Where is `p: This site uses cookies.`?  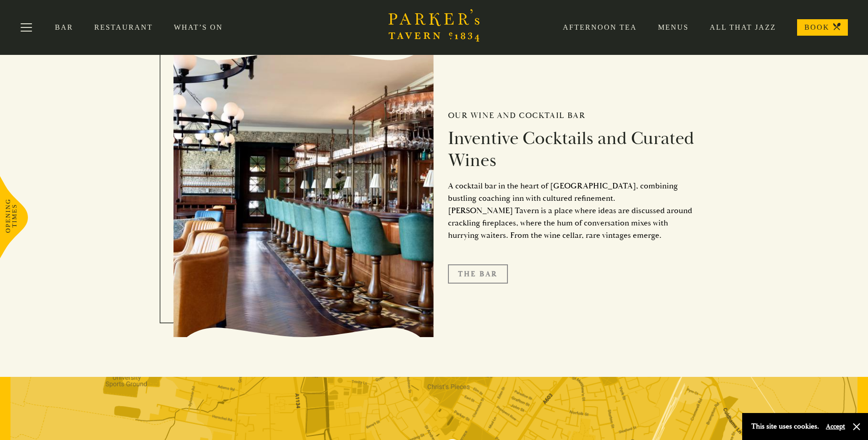
p: This site uses cookies. is located at coordinates (785, 426).